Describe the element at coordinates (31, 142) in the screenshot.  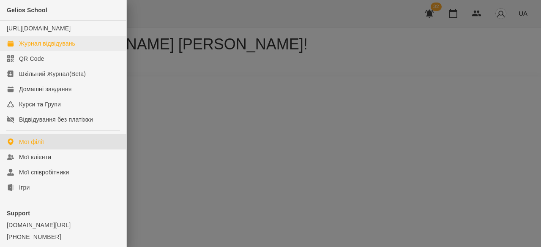
I see `div: Мої філії` at that location.